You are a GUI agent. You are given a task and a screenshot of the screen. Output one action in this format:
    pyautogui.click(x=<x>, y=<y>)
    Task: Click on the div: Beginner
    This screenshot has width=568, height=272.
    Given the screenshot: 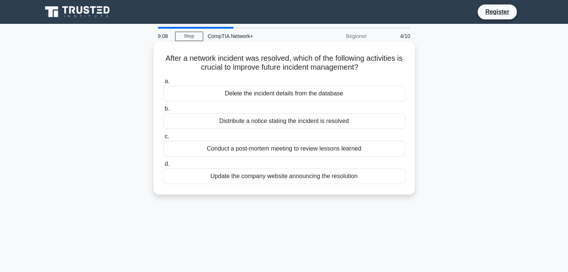 What is the action you would take?
    pyautogui.click(x=338, y=36)
    